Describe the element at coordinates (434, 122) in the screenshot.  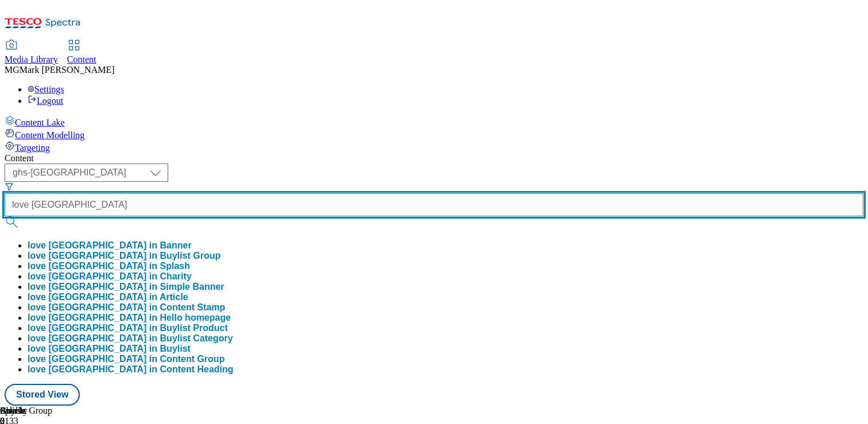
I see `a: Content Lake` at that location.